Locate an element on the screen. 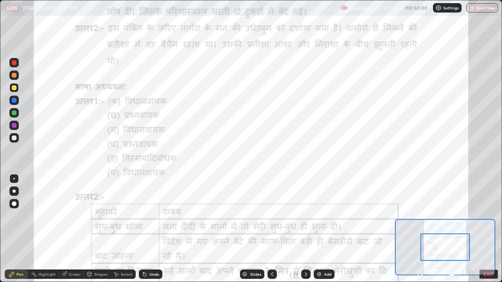 This screenshot has width=502, height=282. div: Slides is located at coordinates (256, 275).